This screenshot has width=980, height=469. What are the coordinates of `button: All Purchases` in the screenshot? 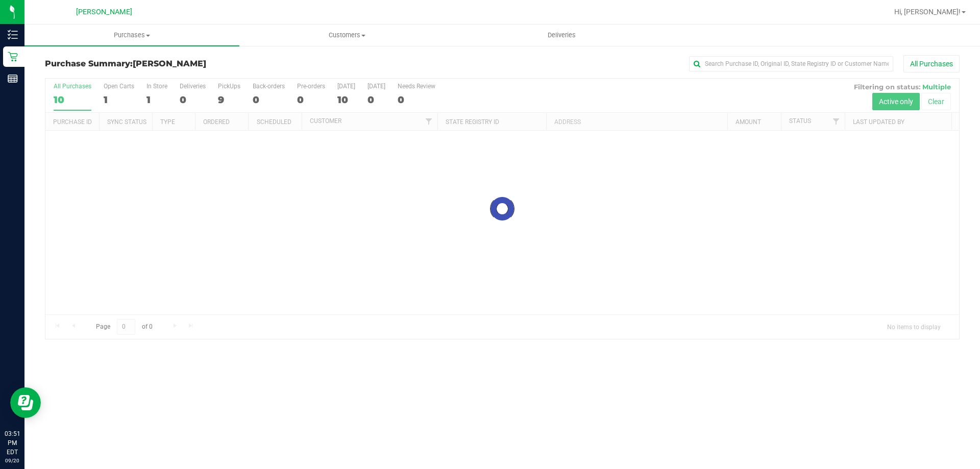 It's located at (931, 64).